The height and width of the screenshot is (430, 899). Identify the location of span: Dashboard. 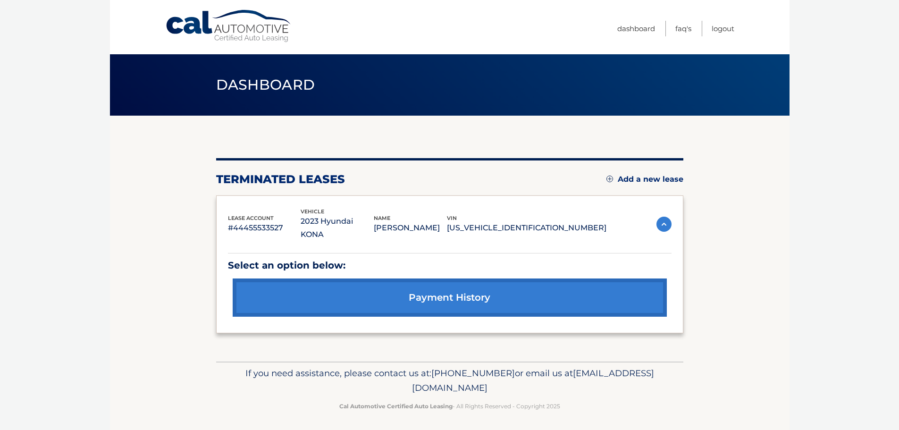
(266, 85).